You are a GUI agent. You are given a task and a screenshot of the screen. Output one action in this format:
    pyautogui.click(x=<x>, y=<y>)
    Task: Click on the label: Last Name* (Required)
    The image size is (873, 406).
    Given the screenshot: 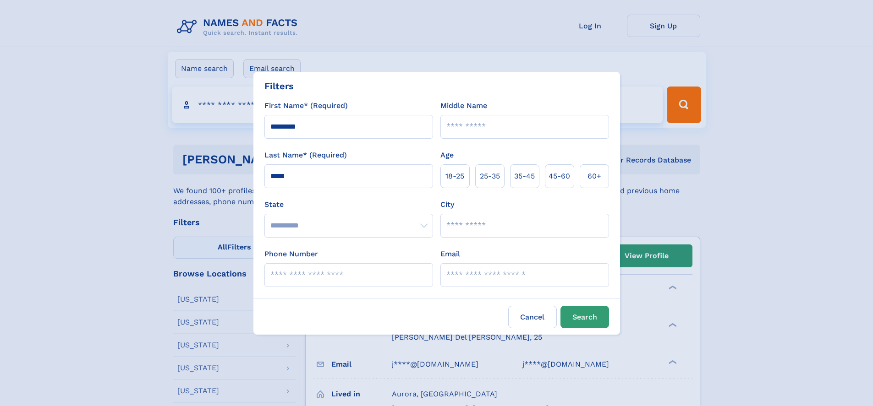 What is the action you would take?
    pyautogui.click(x=306, y=155)
    